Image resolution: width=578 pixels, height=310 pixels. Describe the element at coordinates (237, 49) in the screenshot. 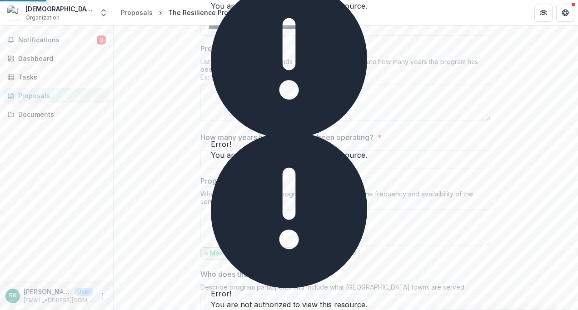

I see `p: Program Address(es)` at that location.